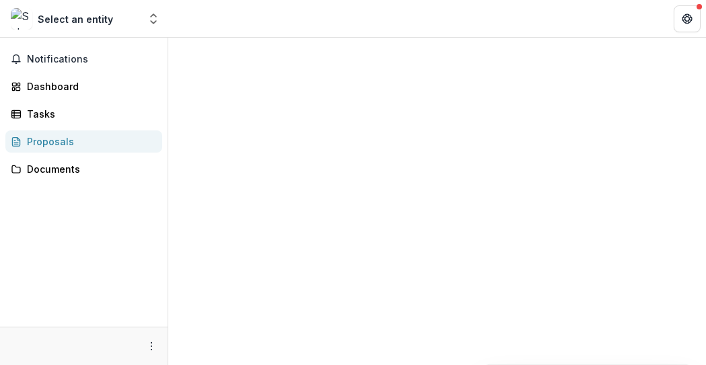 The height and width of the screenshot is (365, 706). Describe the element at coordinates (89, 141) in the screenshot. I see `div: Proposals` at that location.